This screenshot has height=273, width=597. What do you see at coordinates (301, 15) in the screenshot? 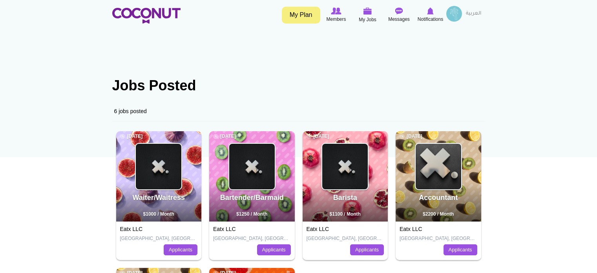
I see `a: My Plan` at bounding box center [301, 15].